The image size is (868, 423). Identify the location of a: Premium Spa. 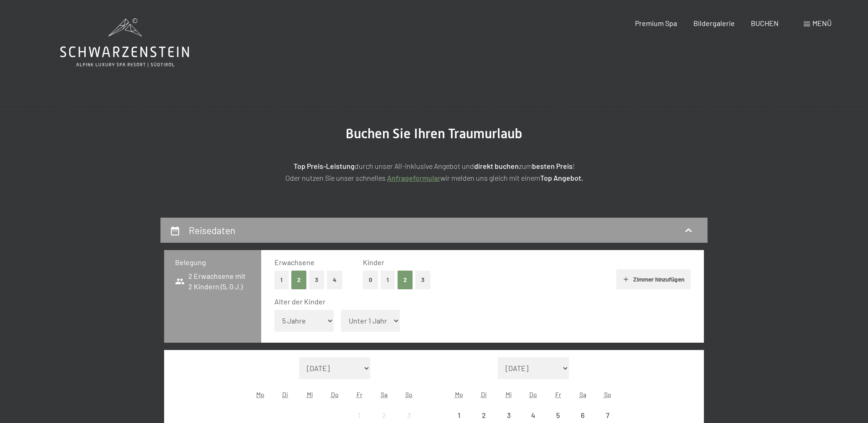
(656, 23).